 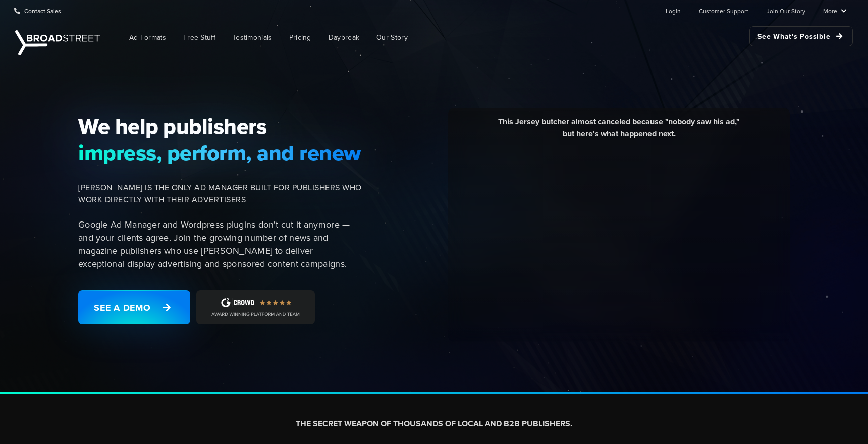 What do you see at coordinates (220, 153) in the screenshot?
I see `span: impress, perform, and renew` at bounding box center [220, 153].